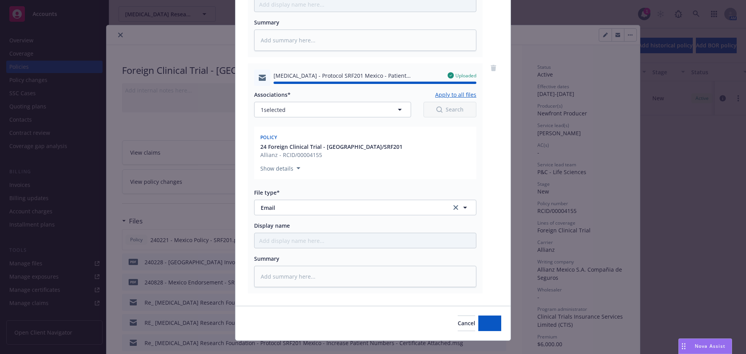 This screenshot has height=354, width=746. Describe the element at coordinates (489, 323) in the screenshot. I see `button: Add files` at that location.